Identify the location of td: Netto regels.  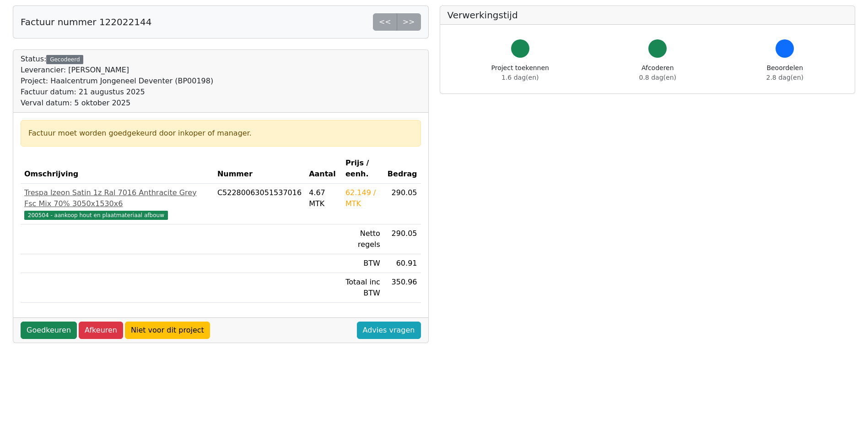
(362, 239).